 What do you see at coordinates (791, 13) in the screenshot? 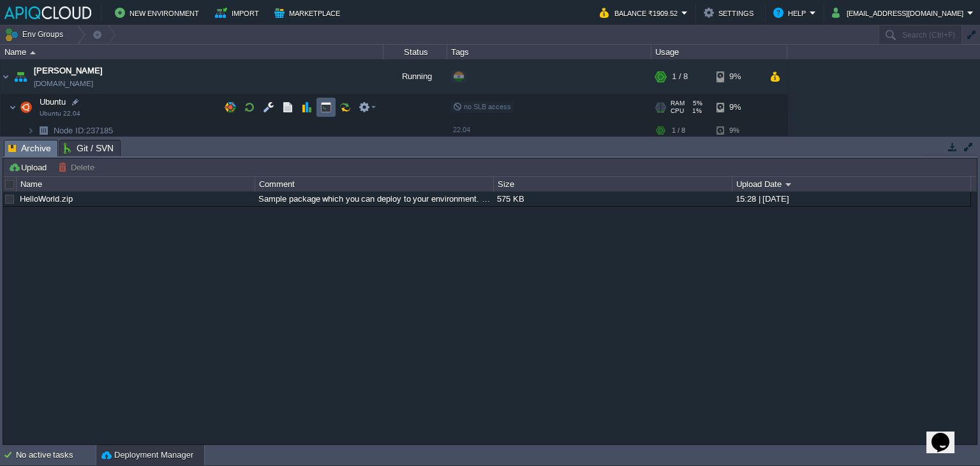
I see `button: Help` at bounding box center [791, 13].